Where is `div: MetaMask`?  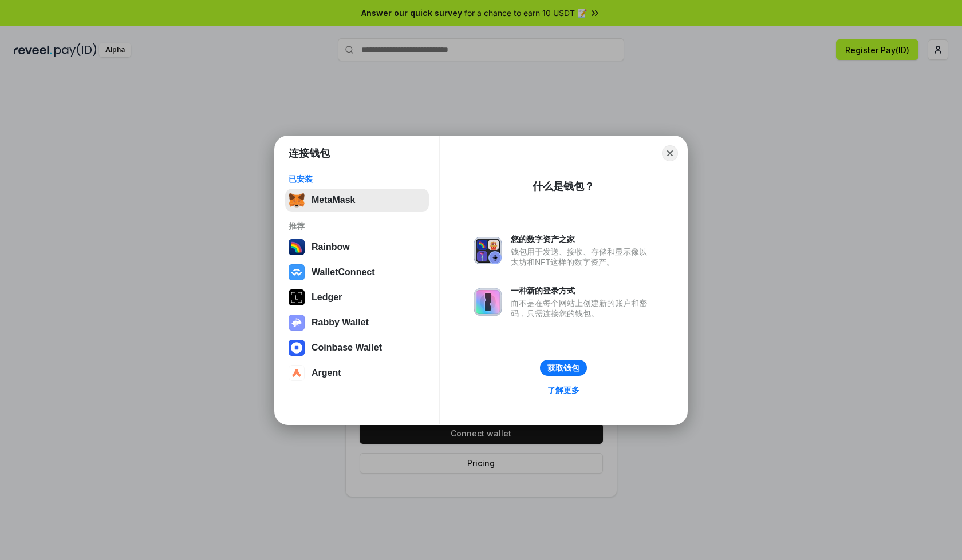
div: MetaMask is located at coordinates (334, 201).